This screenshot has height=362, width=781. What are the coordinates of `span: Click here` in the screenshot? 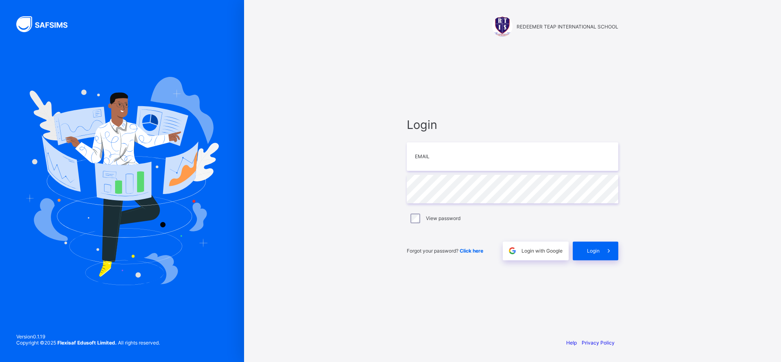 It's located at (472, 251).